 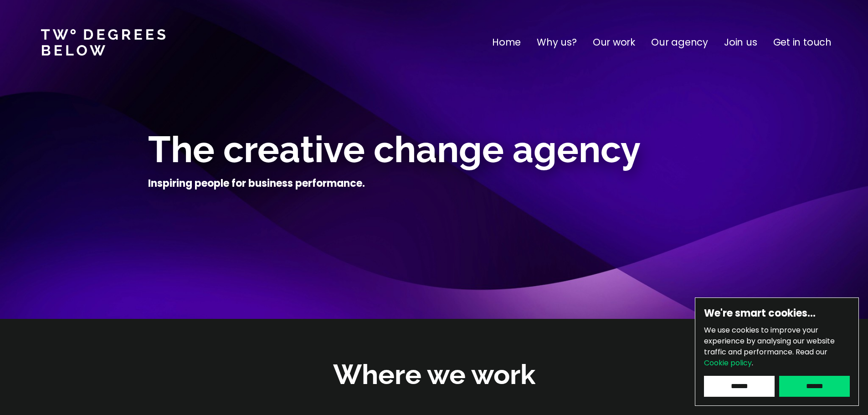 What do you see at coordinates (614, 42) in the screenshot?
I see `a: Our work` at bounding box center [614, 42].